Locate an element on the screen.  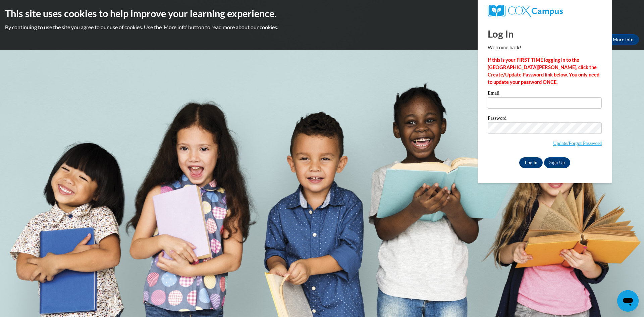
a: More Info is located at coordinates (623, 39).